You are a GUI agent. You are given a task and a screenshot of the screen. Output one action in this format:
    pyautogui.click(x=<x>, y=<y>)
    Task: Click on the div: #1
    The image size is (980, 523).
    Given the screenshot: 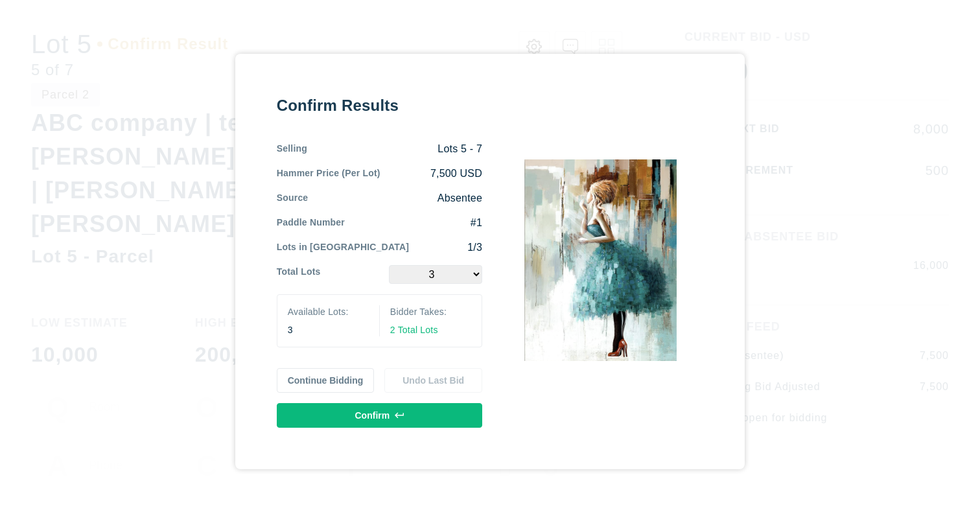 What is the action you would take?
    pyautogui.click(x=414, y=223)
    